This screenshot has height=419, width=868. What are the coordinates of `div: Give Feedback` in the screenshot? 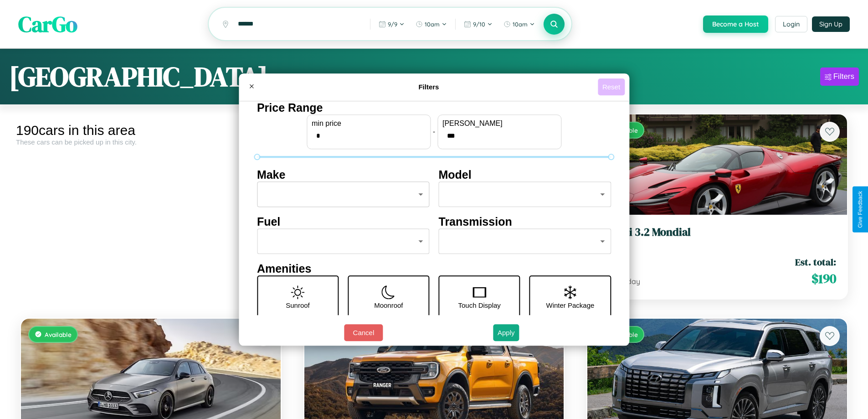 It's located at (861, 209).